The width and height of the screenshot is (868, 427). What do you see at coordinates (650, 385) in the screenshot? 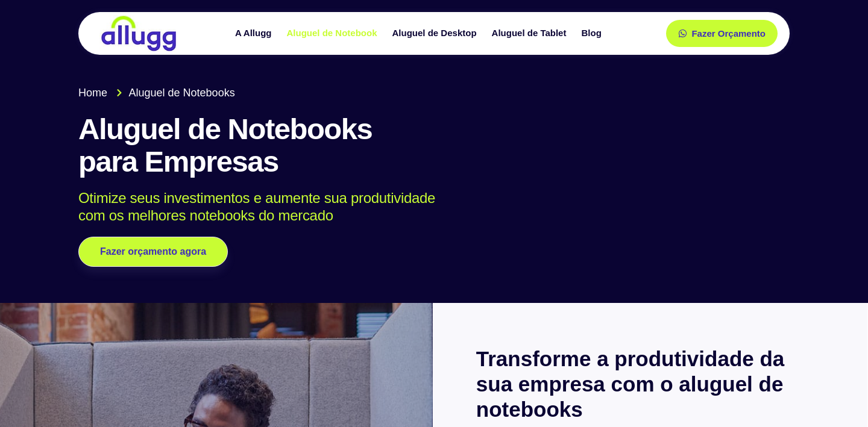
I see `h2: Transforme a produtividade da sua empresa com o aluguel de notebooks` at bounding box center [650, 385].